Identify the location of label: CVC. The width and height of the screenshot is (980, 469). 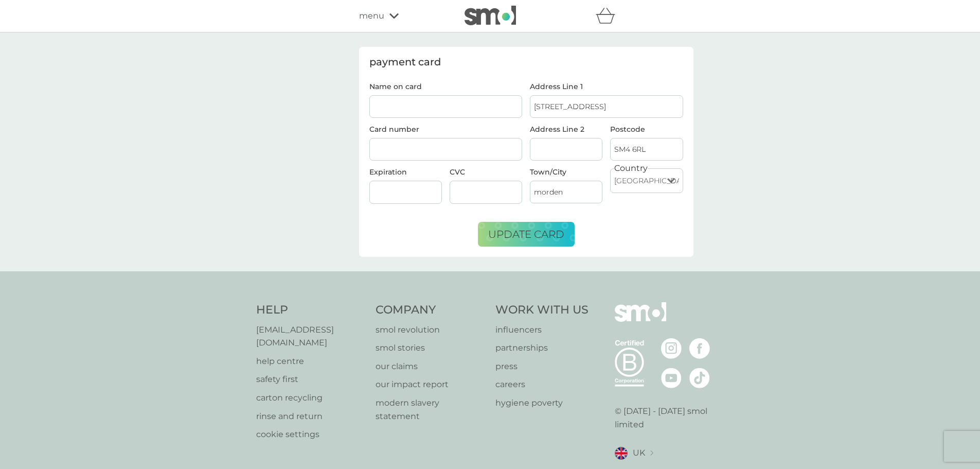
(457, 172).